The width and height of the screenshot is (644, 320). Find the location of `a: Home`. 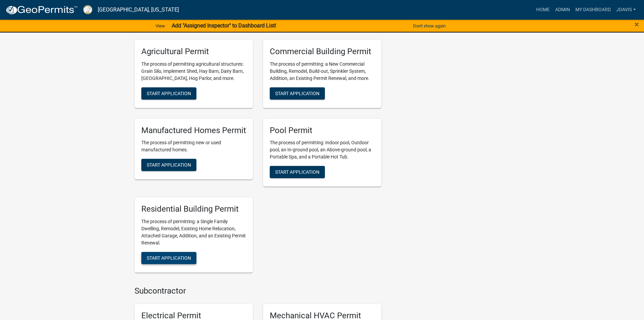

a: Home is located at coordinates (543, 10).